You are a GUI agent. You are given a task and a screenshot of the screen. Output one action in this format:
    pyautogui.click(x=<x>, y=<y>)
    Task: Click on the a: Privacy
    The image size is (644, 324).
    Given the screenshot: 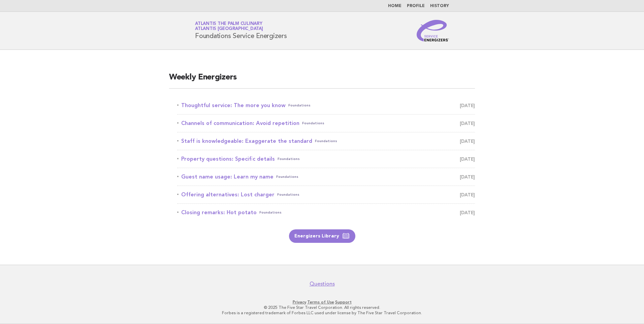 What is the action you would take?
    pyautogui.click(x=300, y=301)
    